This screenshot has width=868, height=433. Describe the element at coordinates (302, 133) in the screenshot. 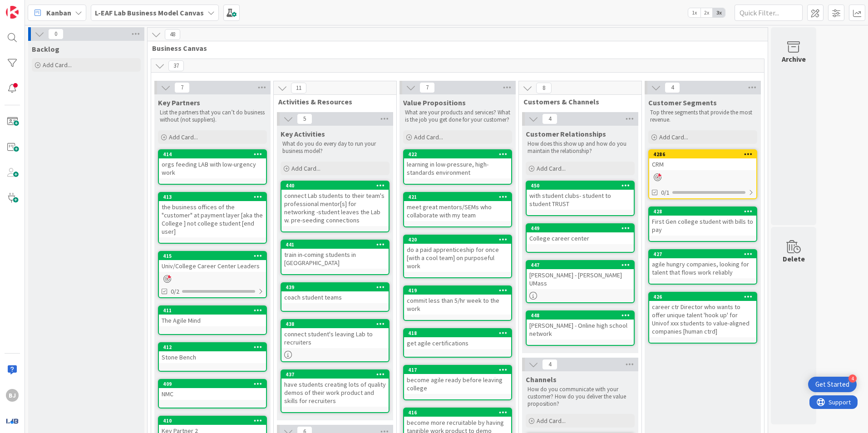

I see `span: Key Activities` at that location.